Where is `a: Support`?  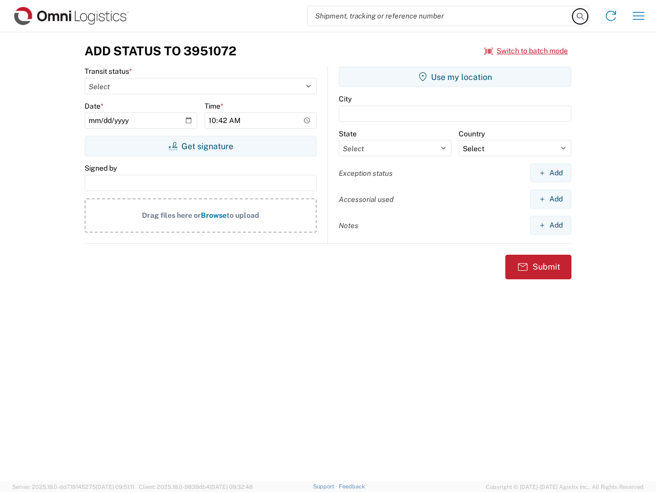
a: Support is located at coordinates (326, 486).